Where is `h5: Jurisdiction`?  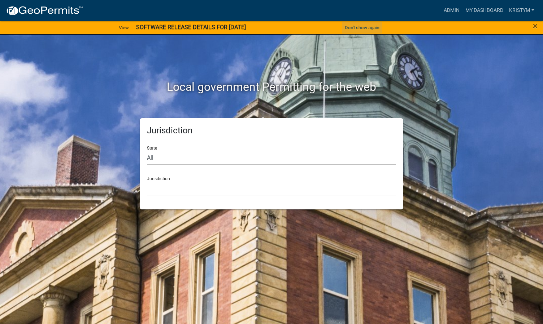 h5: Jurisdiction is located at coordinates (271, 131).